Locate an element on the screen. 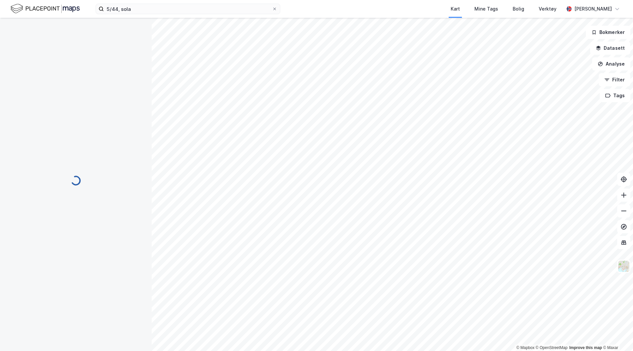 Image resolution: width=633 pixels, height=351 pixels. img: Z is located at coordinates (623, 266).